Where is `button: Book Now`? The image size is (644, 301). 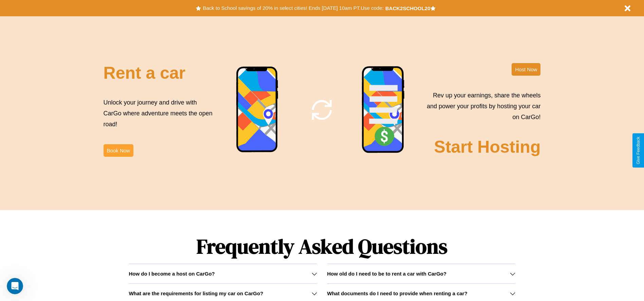
button: Book Now is located at coordinates (118, 150).